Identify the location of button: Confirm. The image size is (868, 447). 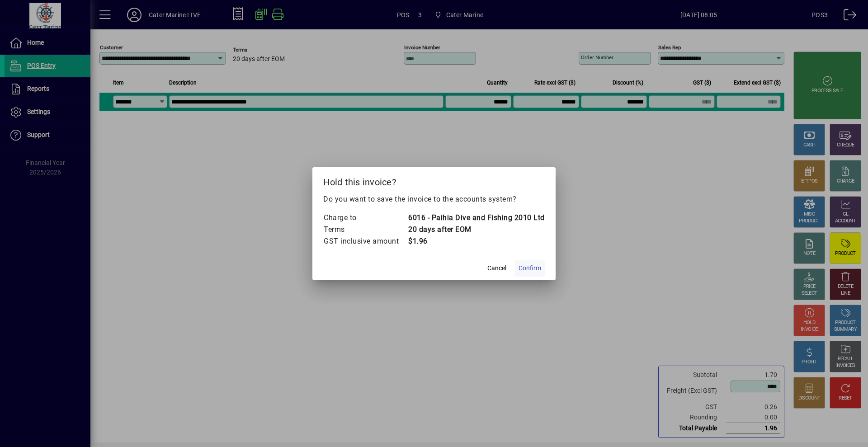
(530, 268).